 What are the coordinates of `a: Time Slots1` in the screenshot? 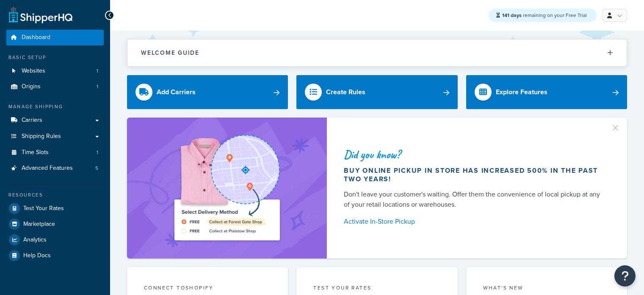 It's located at (55, 152).